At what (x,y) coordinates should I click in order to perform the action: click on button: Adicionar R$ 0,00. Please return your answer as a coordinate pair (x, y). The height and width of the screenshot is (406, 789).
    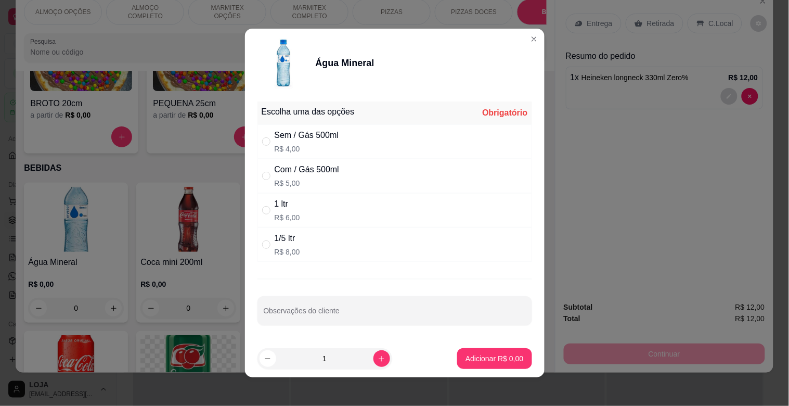
    Looking at the image, I should click on (494, 359).